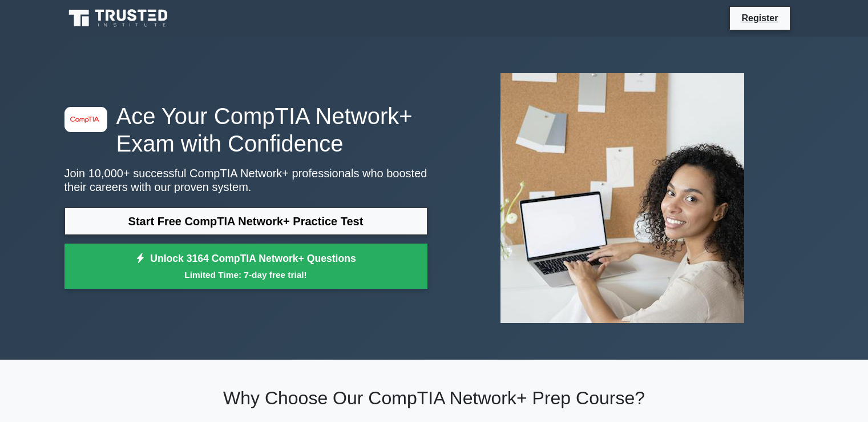 The width and height of the screenshot is (868, 422). What do you see at coordinates (246, 221) in the screenshot?
I see `a: Start Free CompTIA Network+ Practice Test` at bounding box center [246, 221].